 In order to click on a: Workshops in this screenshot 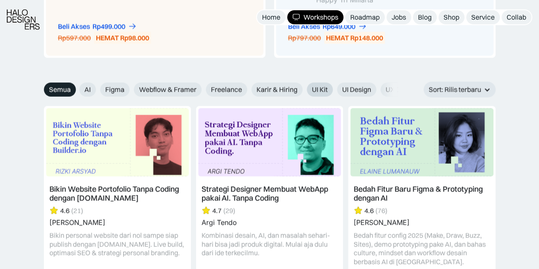, I will do `click(316, 17)`.